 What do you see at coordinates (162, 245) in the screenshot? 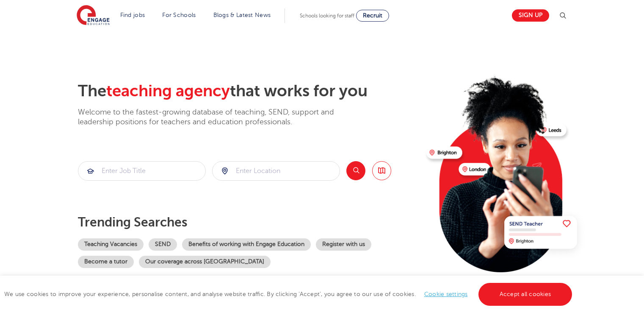
I see `a: SEND` at bounding box center [162, 245].